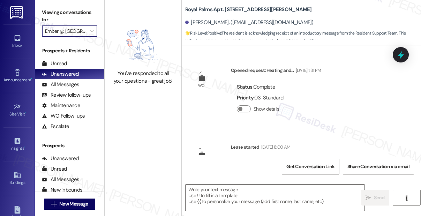  I want to click on button: Send, so click(375, 197).